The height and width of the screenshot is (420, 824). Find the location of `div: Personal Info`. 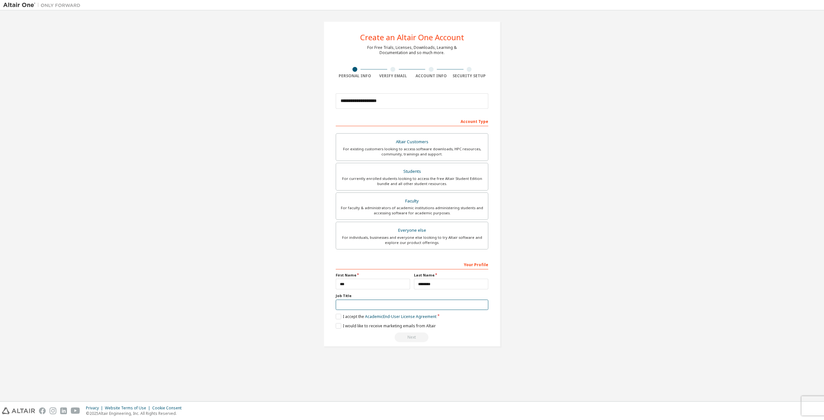

div: Personal Info is located at coordinates (355, 76).